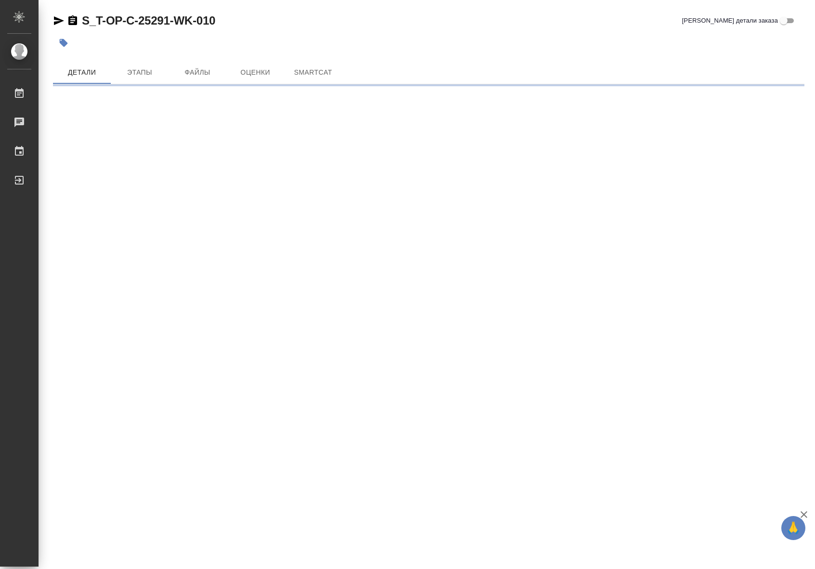  I want to click on span: Оценки, so click(255, 72).